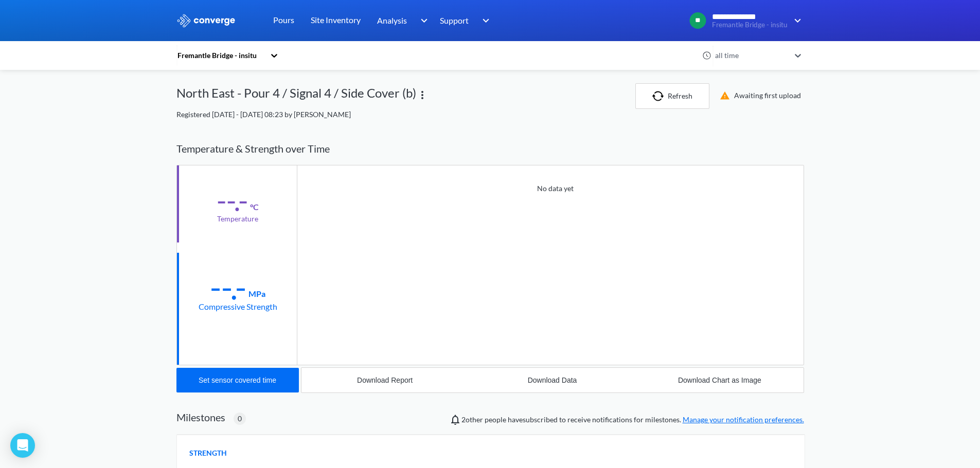 The image size is (980, 468). What do you see at coordinates (555, 188) in the screenshot?
I see `p: No data yet` at bounding box center [555, 188].